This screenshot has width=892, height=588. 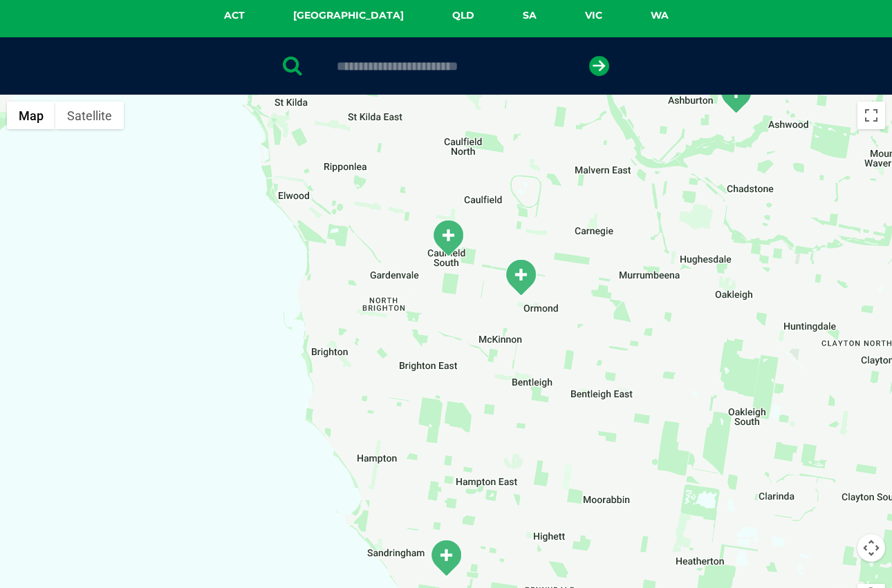 What do you see at coordinates (89, 115) in the screenshot?
I see `button: Show satellite imagery` at bounding box center [89, 115].